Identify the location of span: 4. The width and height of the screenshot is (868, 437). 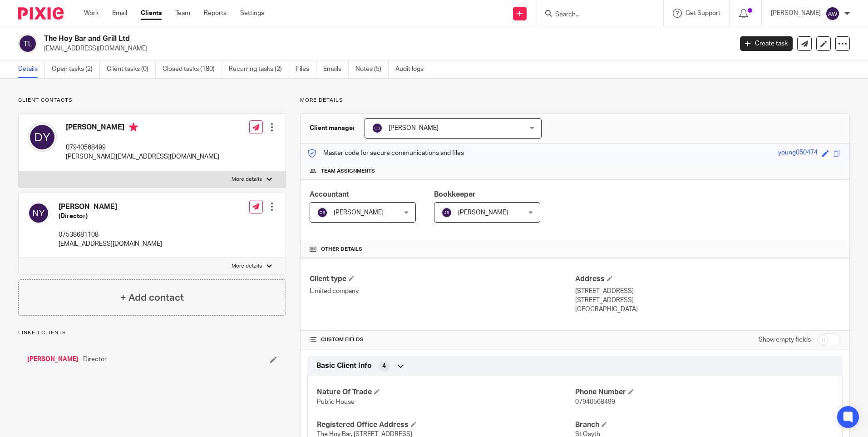
(384, 366).